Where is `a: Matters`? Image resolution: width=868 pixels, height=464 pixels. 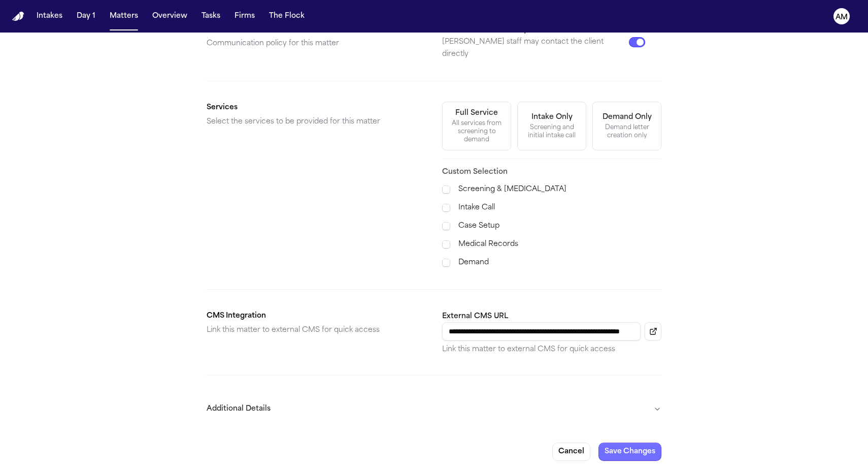
a: Matters is located at coordinates (124, 16).